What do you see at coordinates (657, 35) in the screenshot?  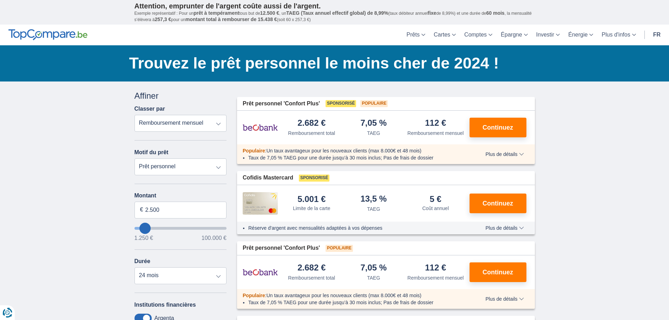 I see `a: fr` at bounding box center [657, 35].